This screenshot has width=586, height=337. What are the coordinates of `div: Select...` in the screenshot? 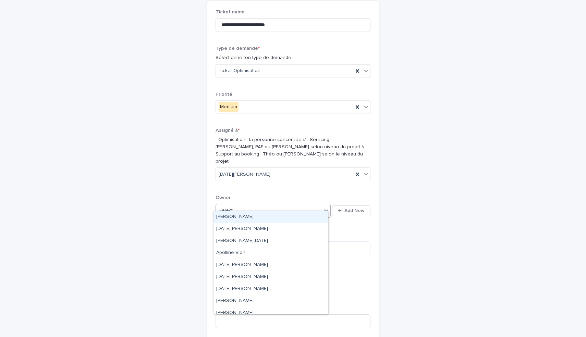 It's located at (227, 210).